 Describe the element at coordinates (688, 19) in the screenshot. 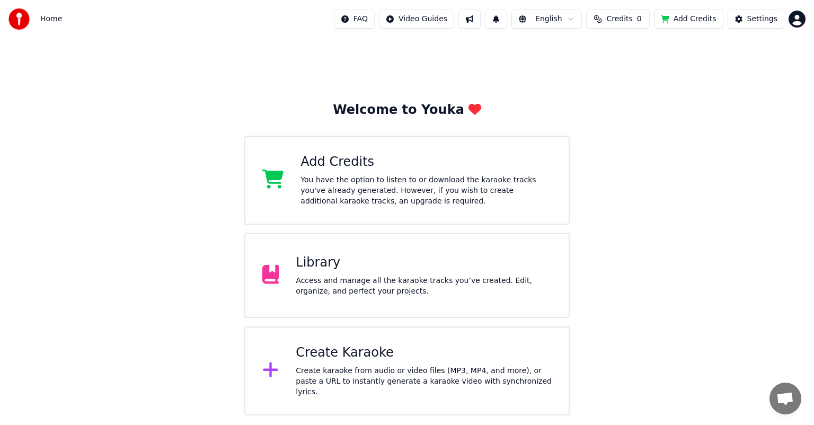

I see `button: Add Credits` at that location.